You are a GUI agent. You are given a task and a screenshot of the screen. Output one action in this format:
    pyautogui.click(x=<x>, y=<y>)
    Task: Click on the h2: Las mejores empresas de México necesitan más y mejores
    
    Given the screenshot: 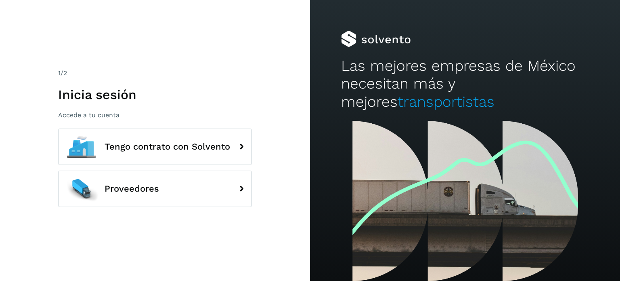 What is the action you would take?
    pyautogui.click(x=465, y=84)
    